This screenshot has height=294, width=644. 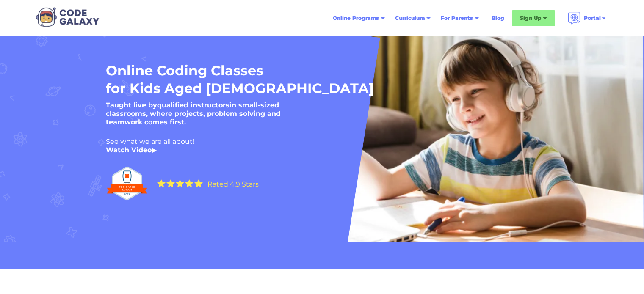 I want to click on strong: qualified instructors, so click(x=193, y=105).